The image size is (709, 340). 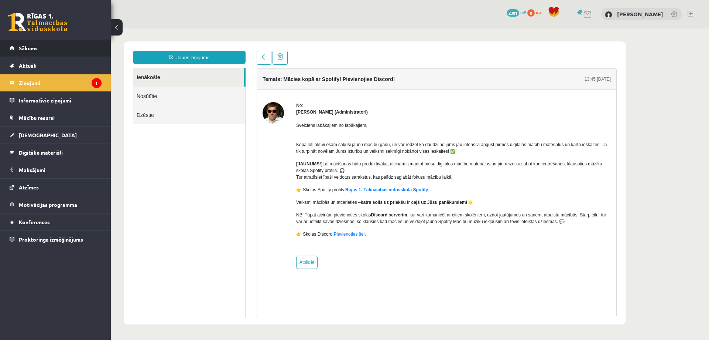 I want to click on a: Ziņojumi1, so click(x=55, y=83).